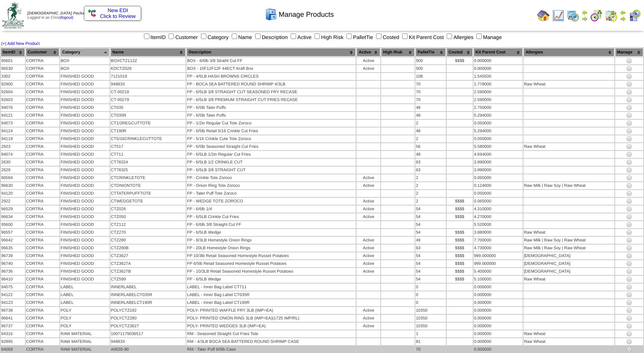 This screenshot has height=353, width=644. What do you see at coordinates (271, 53) in the screenshot?
I see `th: Description` at bounding box center [271, 53].